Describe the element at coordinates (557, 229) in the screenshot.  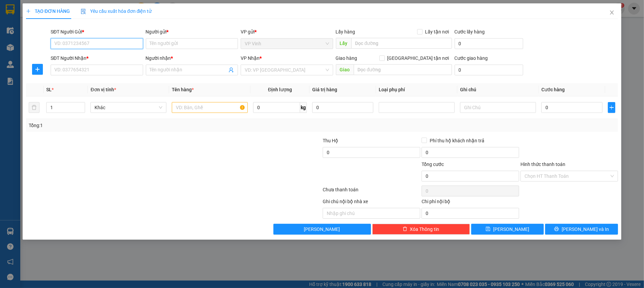
I see `span: printer` at that location.